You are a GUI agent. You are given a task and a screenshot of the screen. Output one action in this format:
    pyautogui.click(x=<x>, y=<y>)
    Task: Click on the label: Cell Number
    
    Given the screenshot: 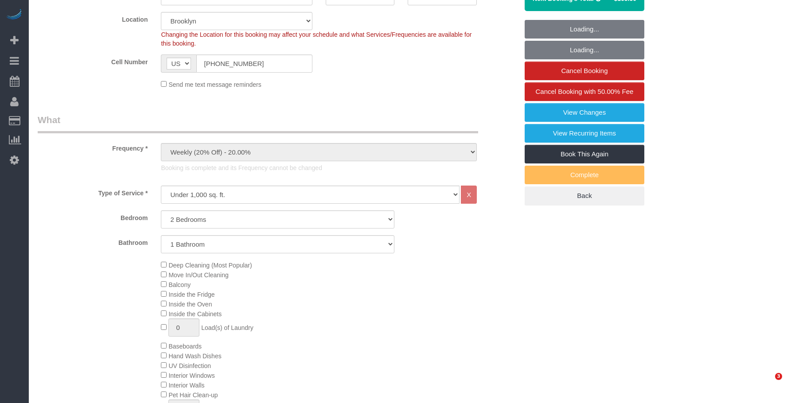 What is the action you would take?
    pyautogui.click(x=93, y=60)
    